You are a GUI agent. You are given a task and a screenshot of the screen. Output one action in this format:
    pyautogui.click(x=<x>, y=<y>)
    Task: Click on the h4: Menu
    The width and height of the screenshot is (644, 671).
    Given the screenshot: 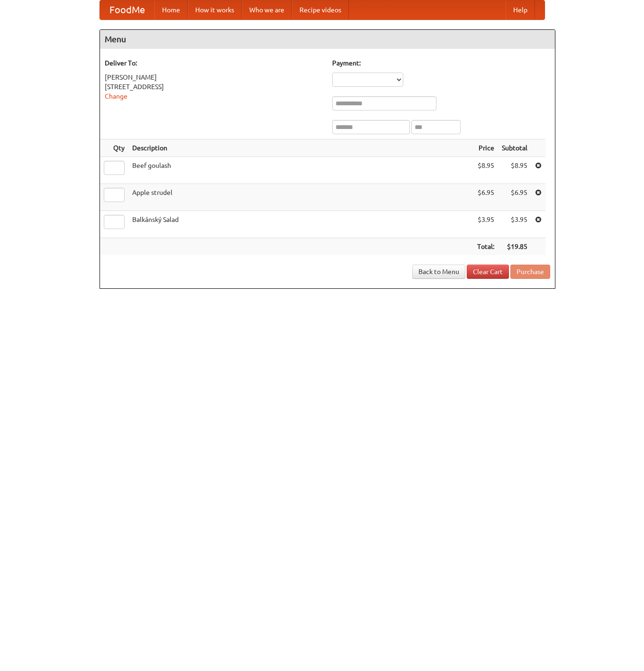 What is the action you would take?
    pyautogui.click(x=327, y=39)
    